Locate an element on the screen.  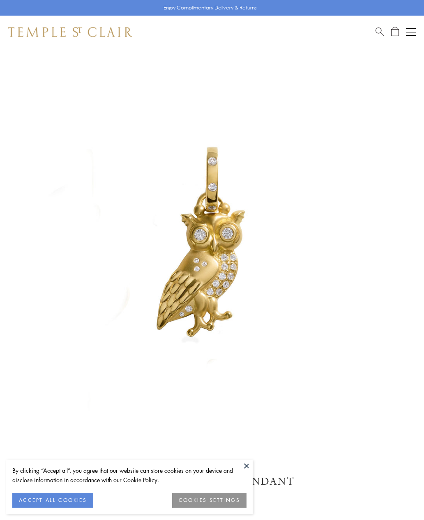
a: Search is located at coordinates (379, 32).